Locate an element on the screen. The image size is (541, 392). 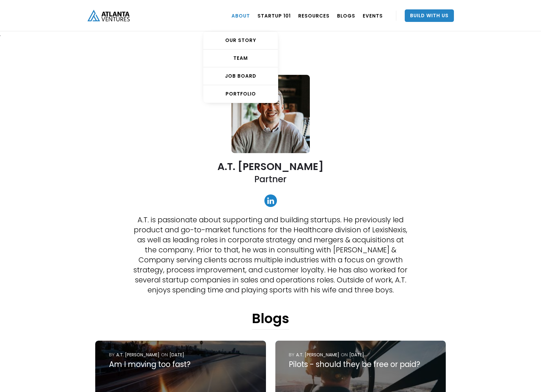
h2: Partner is located at coordinates (270, 179).